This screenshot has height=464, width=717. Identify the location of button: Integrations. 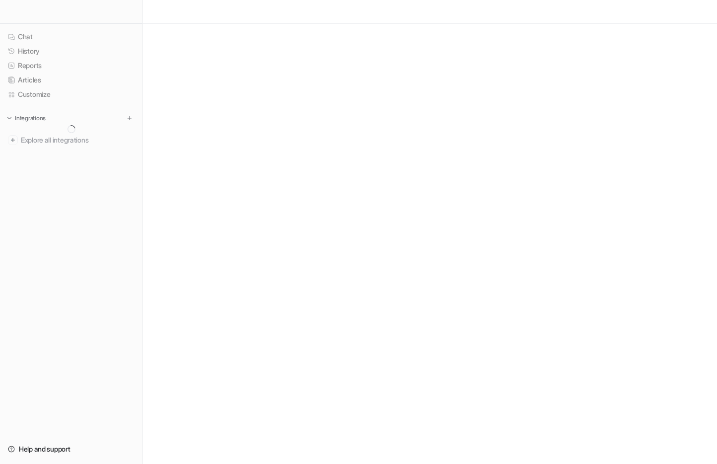
(26, 118).